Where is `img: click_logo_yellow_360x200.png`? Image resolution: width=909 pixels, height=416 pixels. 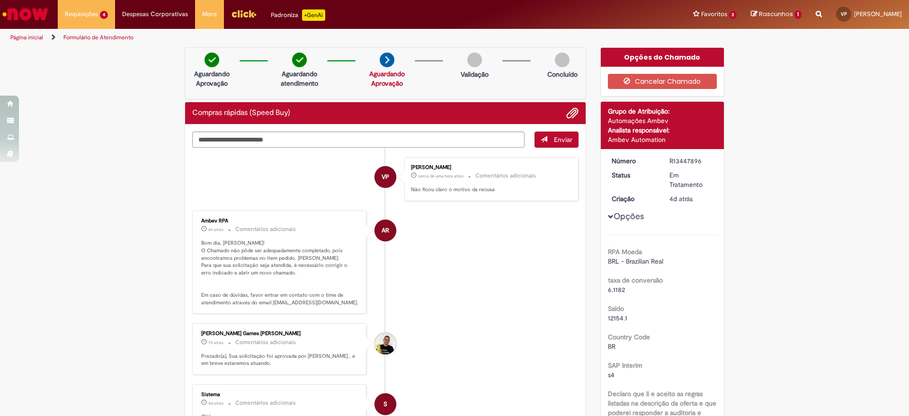
img: click_logo_yellow_360x200.png is located at coordinates (244, 14).